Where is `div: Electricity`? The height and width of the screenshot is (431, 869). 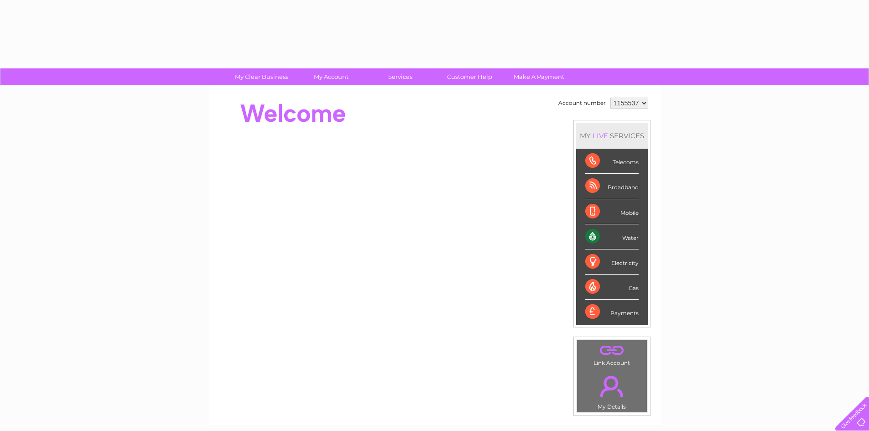 div: Electricity is located at coordinates (612, 262).